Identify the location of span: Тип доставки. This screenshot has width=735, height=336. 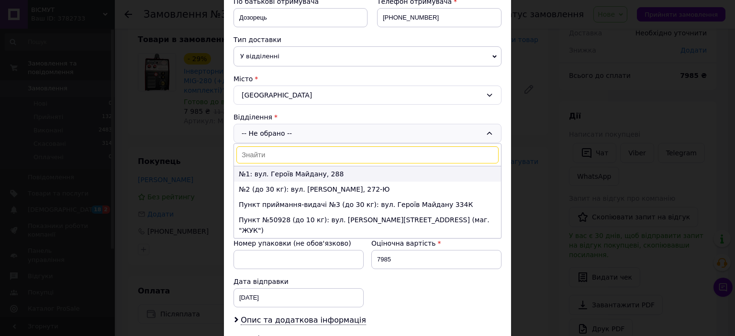
(257, 40).